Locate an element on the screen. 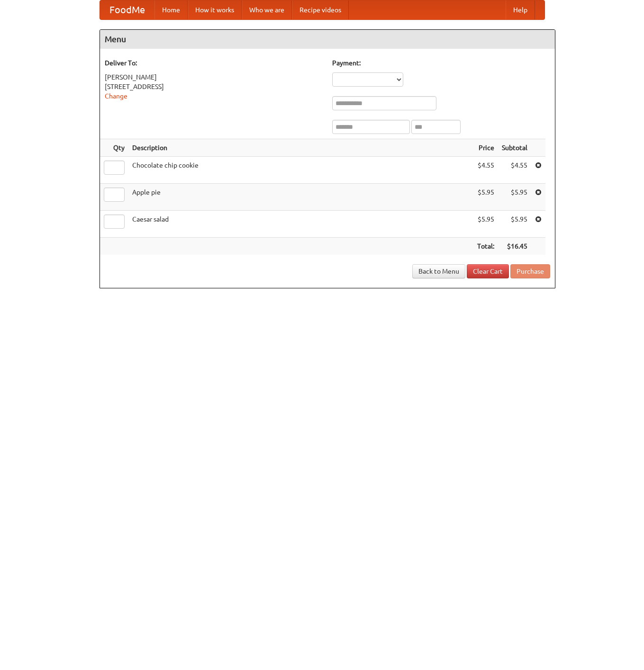 The image size is (644, 670). a: Recipe videos is located at coordinates (320, 10).